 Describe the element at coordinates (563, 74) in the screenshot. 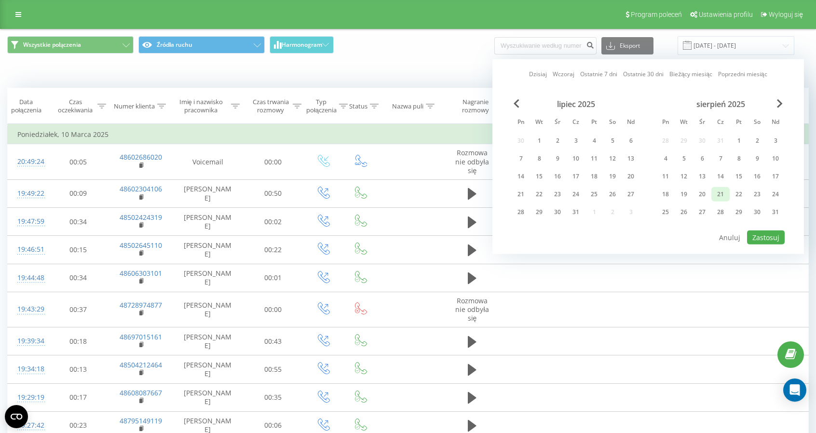

I see `a: Wczoraj` at that location.